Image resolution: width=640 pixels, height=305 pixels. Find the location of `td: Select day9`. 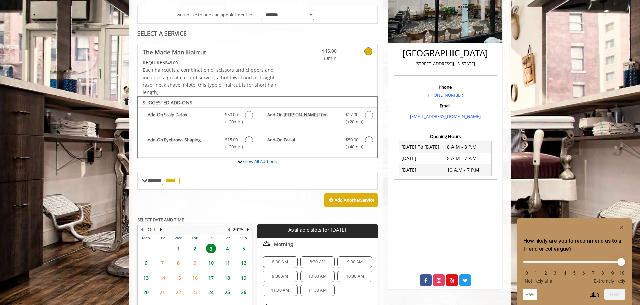

td: Select day9 is located at coordinates (194, 263).